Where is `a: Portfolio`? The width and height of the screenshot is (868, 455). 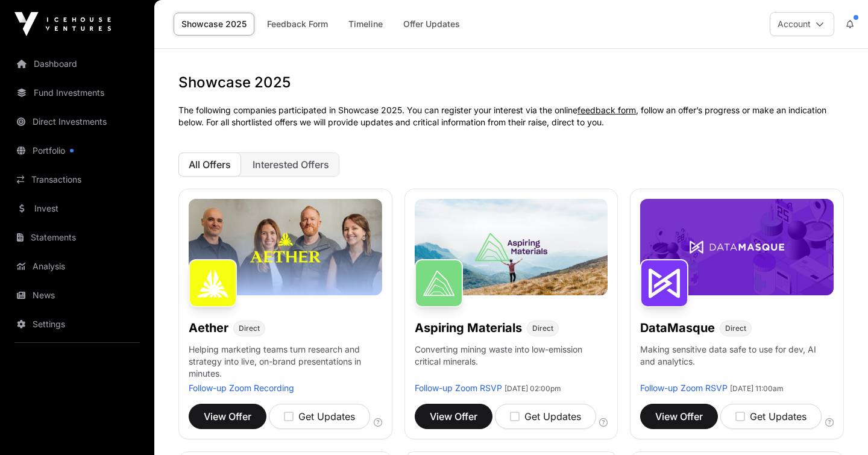
a: Portfolio is located at coordinates (77, 151).